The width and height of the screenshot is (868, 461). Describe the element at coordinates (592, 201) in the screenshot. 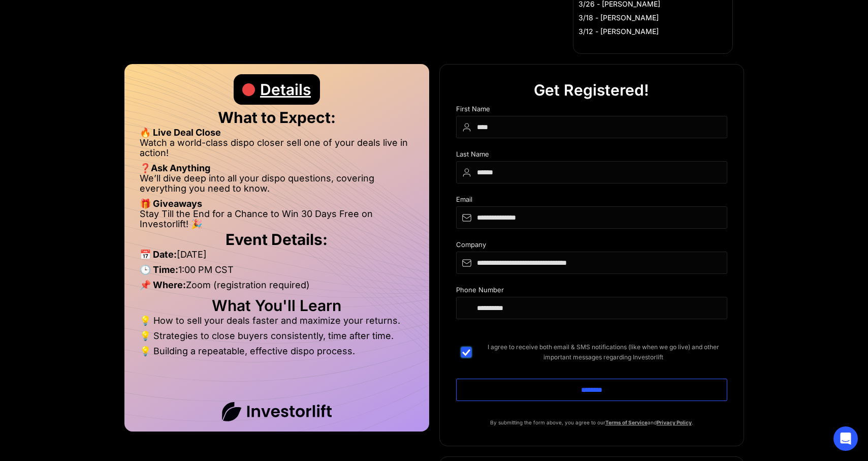

I see `div: Email` at that location.